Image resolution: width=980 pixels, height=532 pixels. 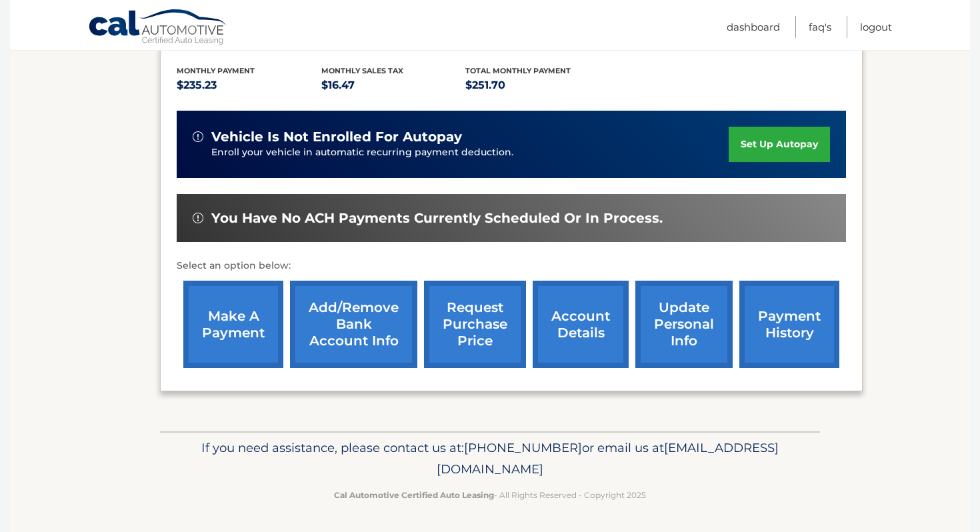 I want to click on p: $235.23, so click(x=248, y=86).